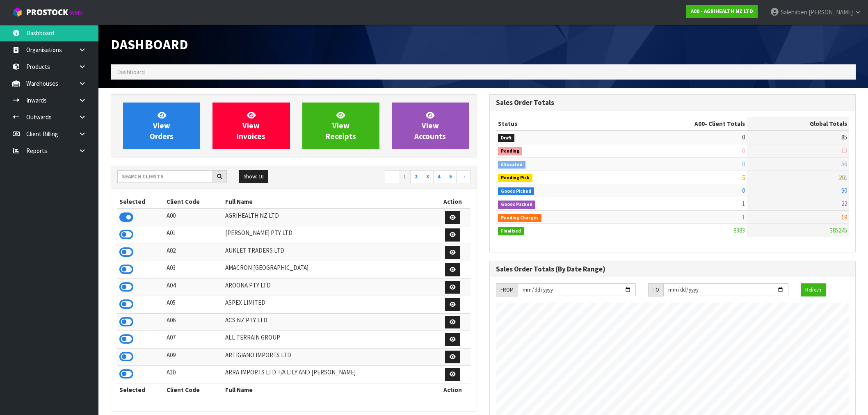 This screenshot has width=868, height=415. Describe the element at coordinates (739, 230) in the screenshot. I see `span: 8383` at that location.